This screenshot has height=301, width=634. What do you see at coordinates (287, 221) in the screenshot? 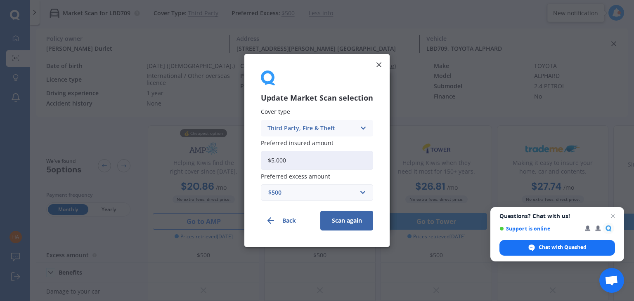
I see `button: Back` at bounding box center [287, 221].